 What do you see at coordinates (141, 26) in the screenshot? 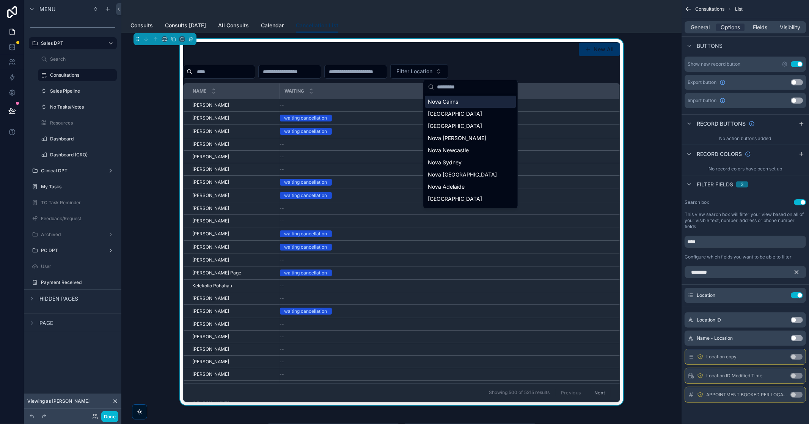
I see `a: Consults` at bounding box center [141, 26].